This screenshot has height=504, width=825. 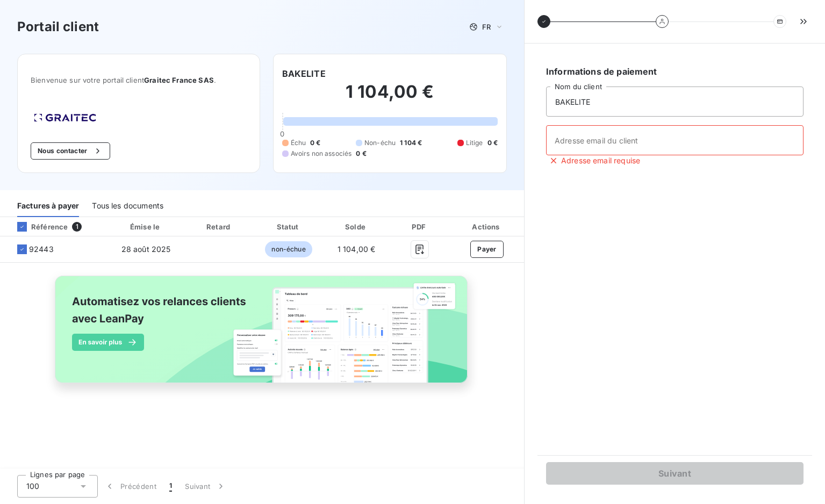 I want to click on div: Factures à payer, so click(x=48, y=206).